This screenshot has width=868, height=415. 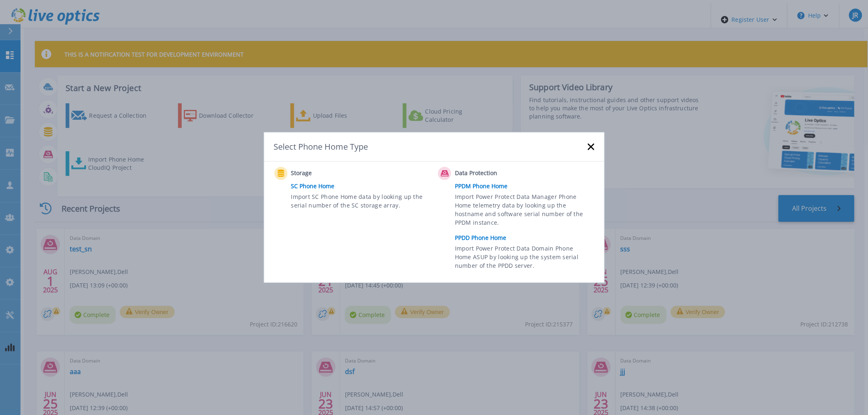 I want to click on span: Storage, so click(x=332, y=173).